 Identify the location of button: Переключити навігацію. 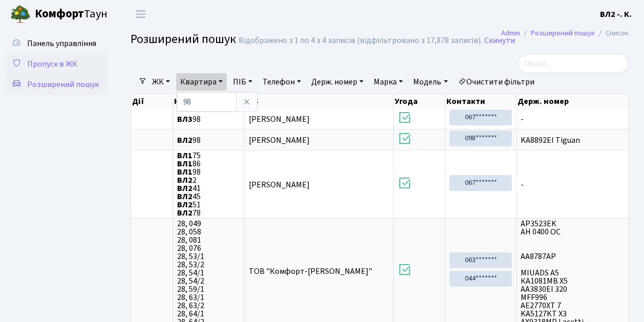
(141, 14).